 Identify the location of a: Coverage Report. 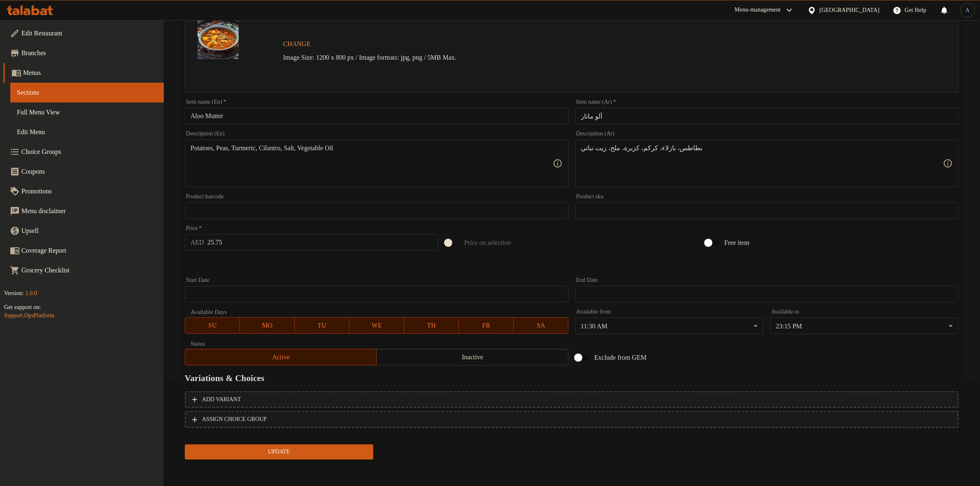
(84, 251).